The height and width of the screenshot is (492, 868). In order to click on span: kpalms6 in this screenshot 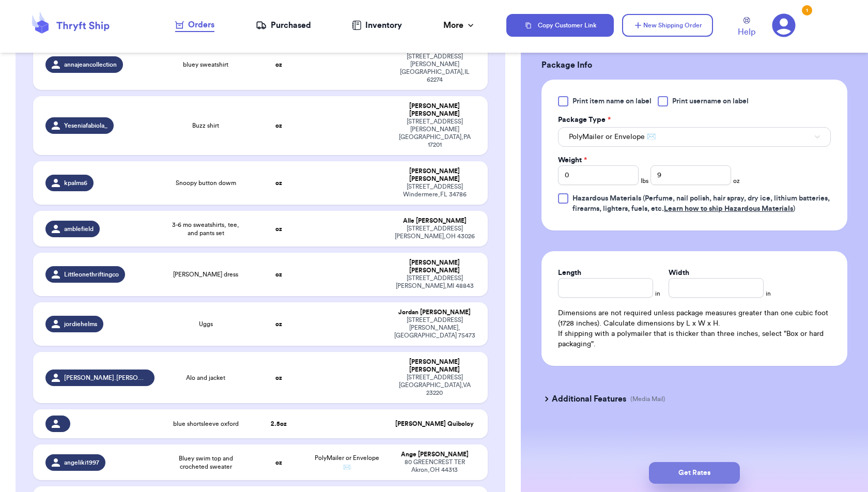, I will do `click(76, 183)`.